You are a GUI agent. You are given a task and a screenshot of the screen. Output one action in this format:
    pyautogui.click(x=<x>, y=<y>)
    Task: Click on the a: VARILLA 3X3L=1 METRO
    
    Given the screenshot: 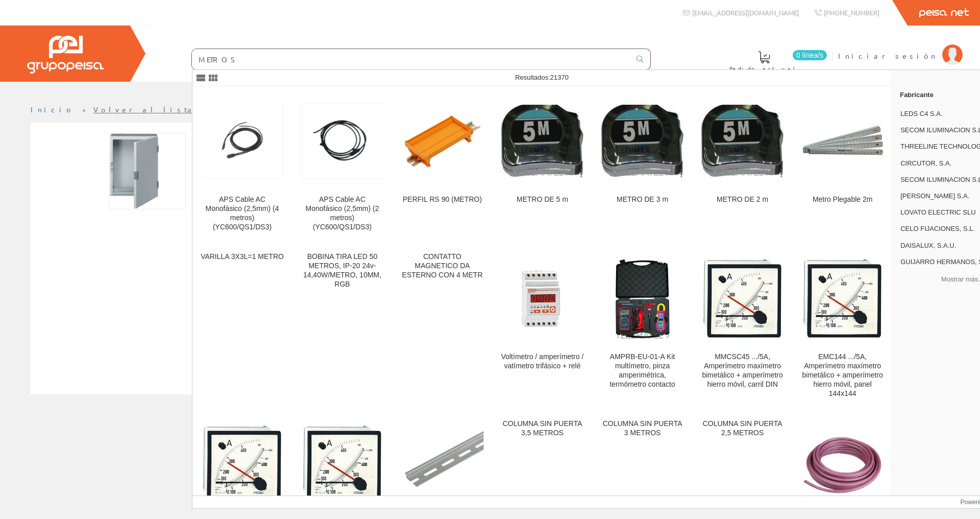 What is the action you would take?
    pyautogui.click(x=242, y=327)
    